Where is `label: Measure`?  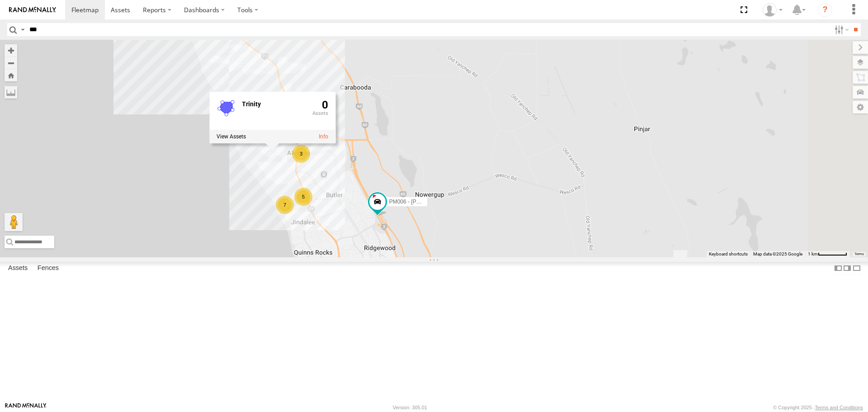
label: Measure is located at coordinates (11, 92).